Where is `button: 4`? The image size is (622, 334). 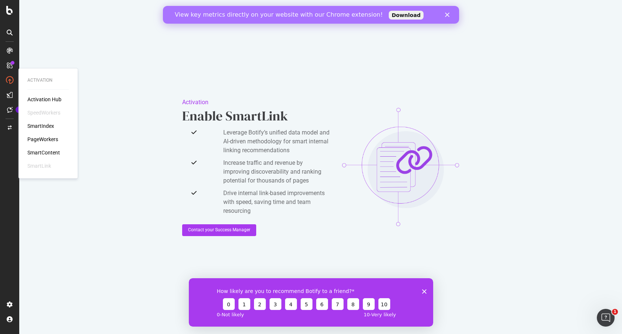
button: 4 is located at coordinates (102, 26).